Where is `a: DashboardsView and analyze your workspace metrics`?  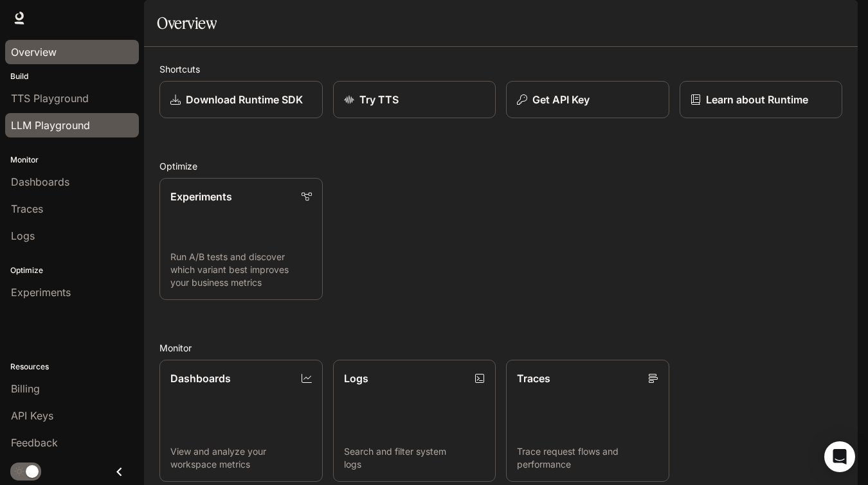
a: DashboardsView and analyze your workspace metrics is located at coordinates (241, 421).